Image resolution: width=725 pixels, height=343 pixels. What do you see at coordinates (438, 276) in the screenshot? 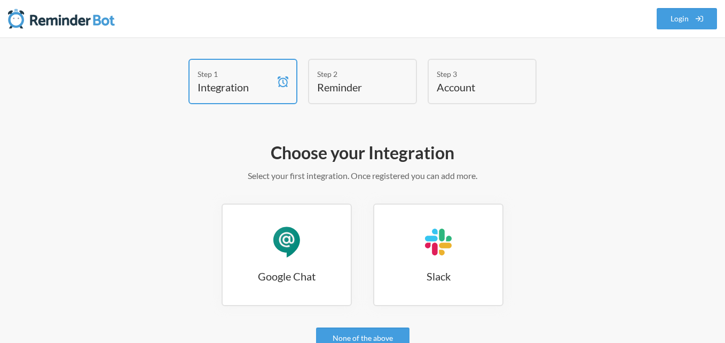
I see `h3: Slack` at bounding box center [438, 276].